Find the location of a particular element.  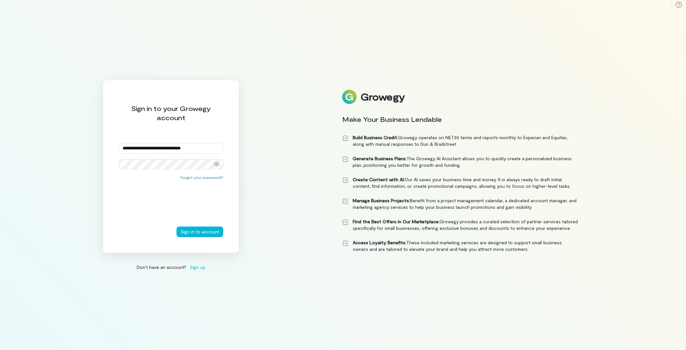

strong: Build Business Credit: is located at coordinates (375, 137).